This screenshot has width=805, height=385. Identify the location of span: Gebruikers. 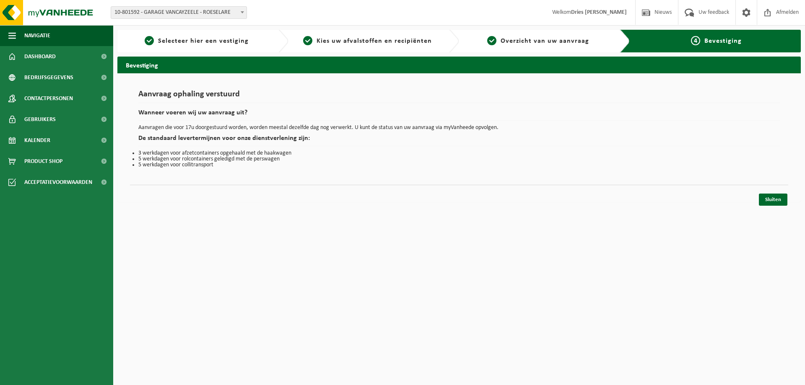
(40, 119).